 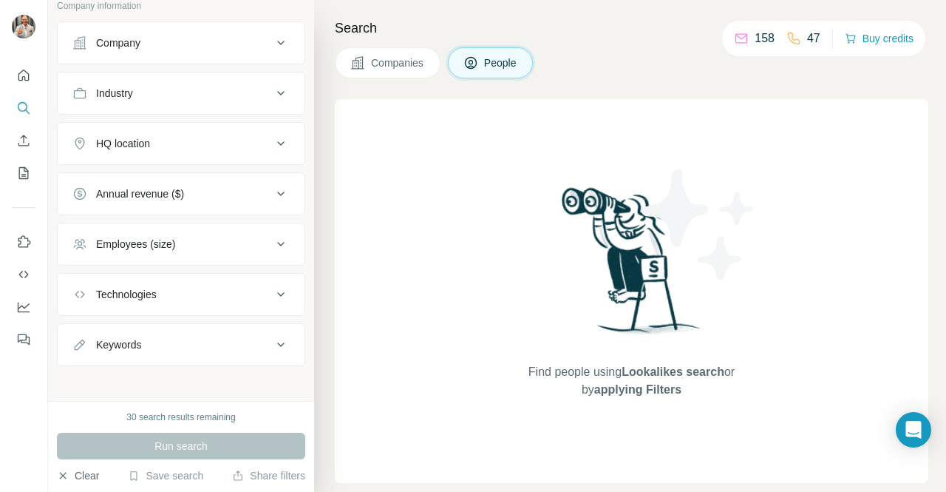 What do you see at coordinates (123, 143) in the screenshot?
I see `div: HQ location` at bounding box center [123, 143].